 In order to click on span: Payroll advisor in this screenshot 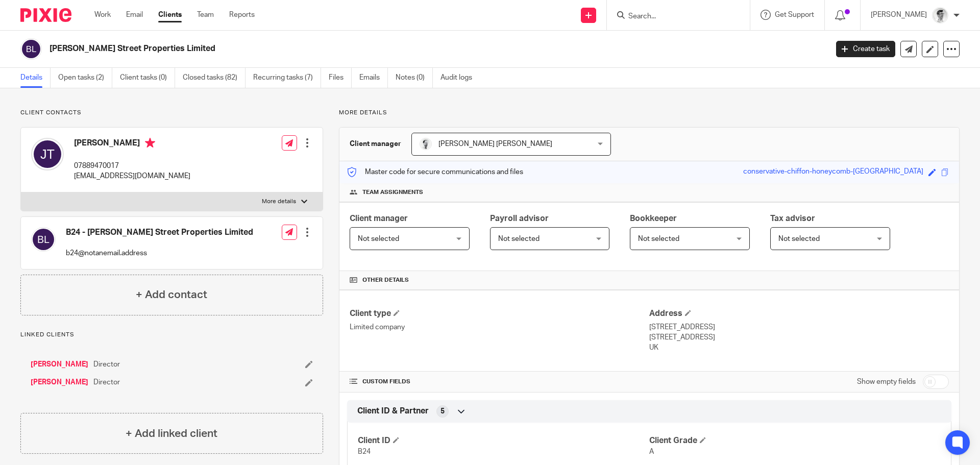, I will do `click(519, 219)`.